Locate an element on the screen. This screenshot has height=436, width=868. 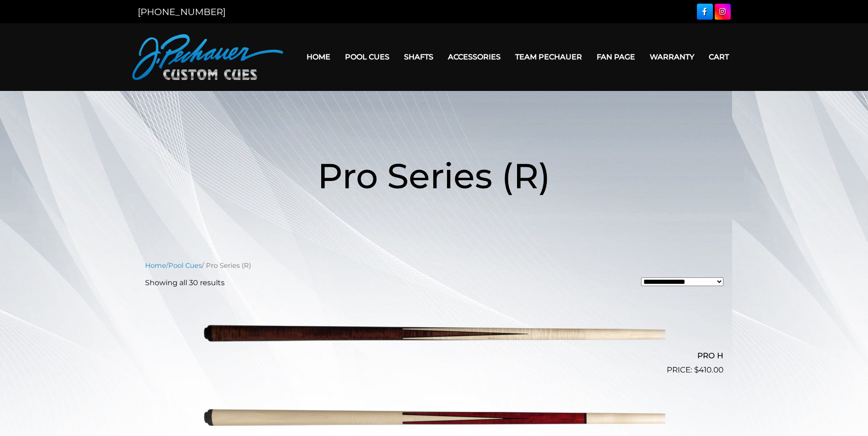
nav: Breadcrumb is located at coordinates (434, 266).